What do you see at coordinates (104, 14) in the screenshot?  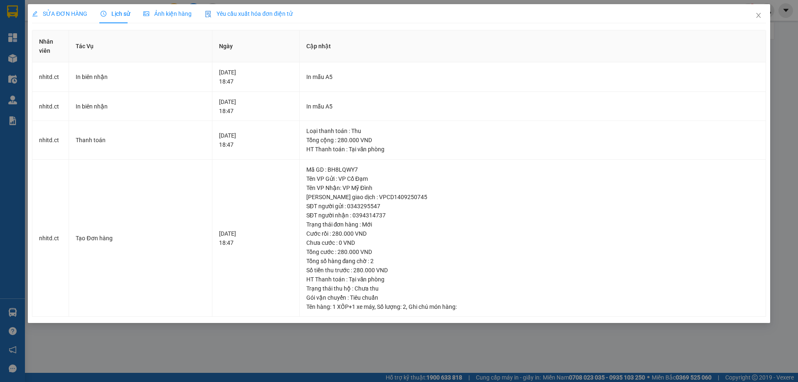 I see `span: clock-circle` at bounding box center [104, 14].